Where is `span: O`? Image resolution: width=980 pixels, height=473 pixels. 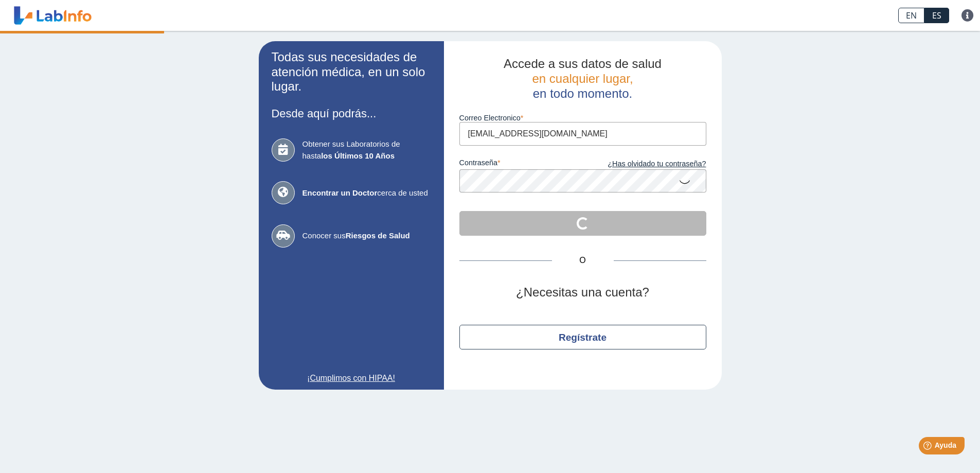 span: O is located at coordinates (583, 261).